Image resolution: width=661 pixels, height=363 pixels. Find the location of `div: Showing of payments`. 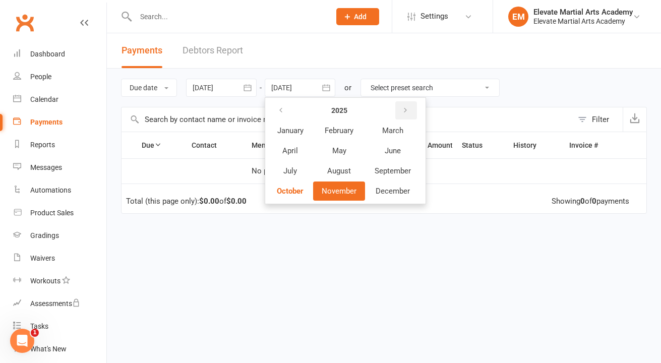

div: Showing of payments is located at coordinates (590, 201).